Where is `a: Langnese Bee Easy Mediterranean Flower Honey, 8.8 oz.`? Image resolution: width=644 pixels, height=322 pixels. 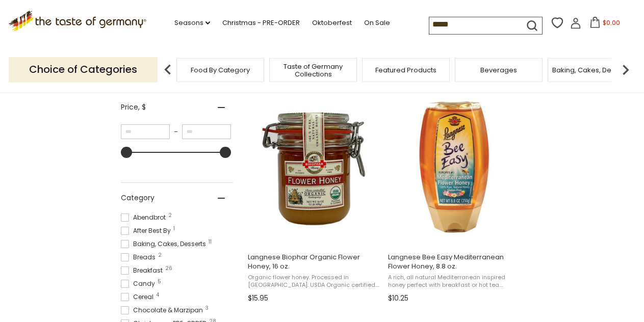 a: Langnese Bee Easy Mediterranean Flower Honey, 8.8 oz. is located at coordinates (454, 199).